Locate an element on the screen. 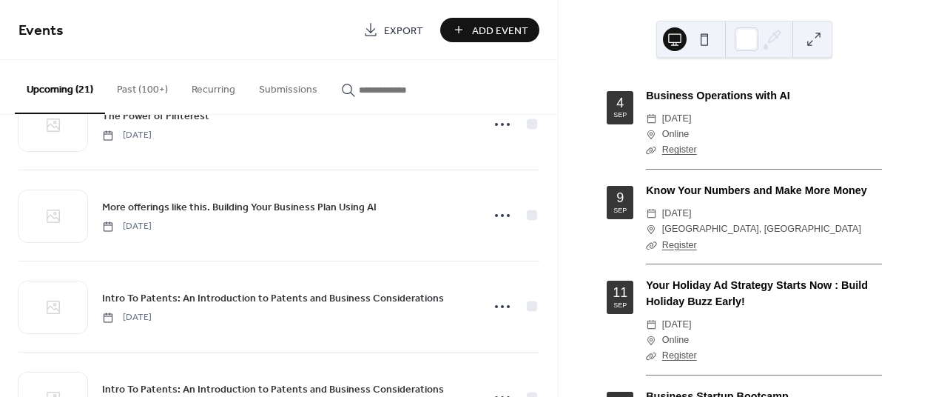  a: Add Event is located at coordinates (490, 30).